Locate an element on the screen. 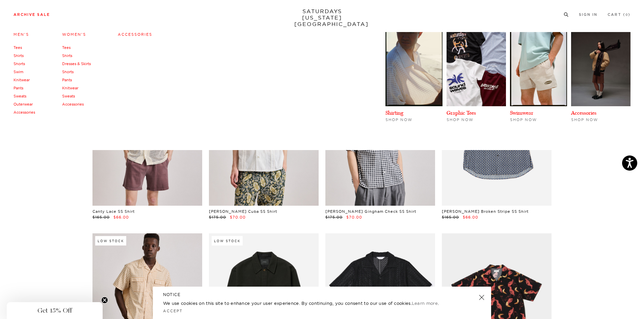 This screenshot has width=644, height=319. a: Swim is located at coordinates (18, 72).